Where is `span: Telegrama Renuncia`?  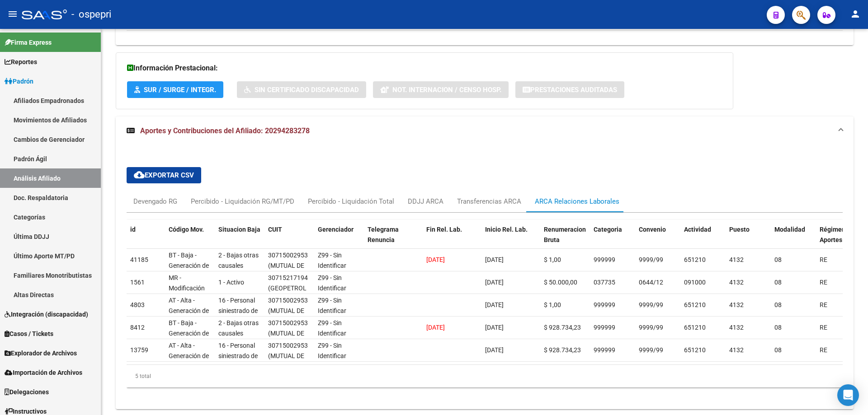
span: Telegrama Renuncia is located at coordinates (383, 235).